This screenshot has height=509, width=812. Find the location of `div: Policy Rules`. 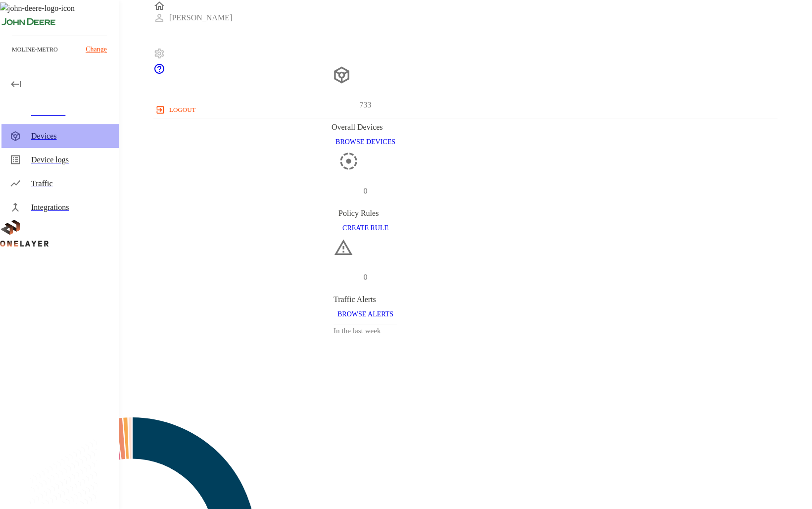

div: Policy Rules is located at coordinates (365, 213).